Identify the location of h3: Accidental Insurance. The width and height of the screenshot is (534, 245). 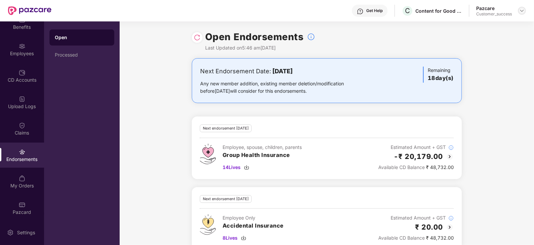
(253, 225).